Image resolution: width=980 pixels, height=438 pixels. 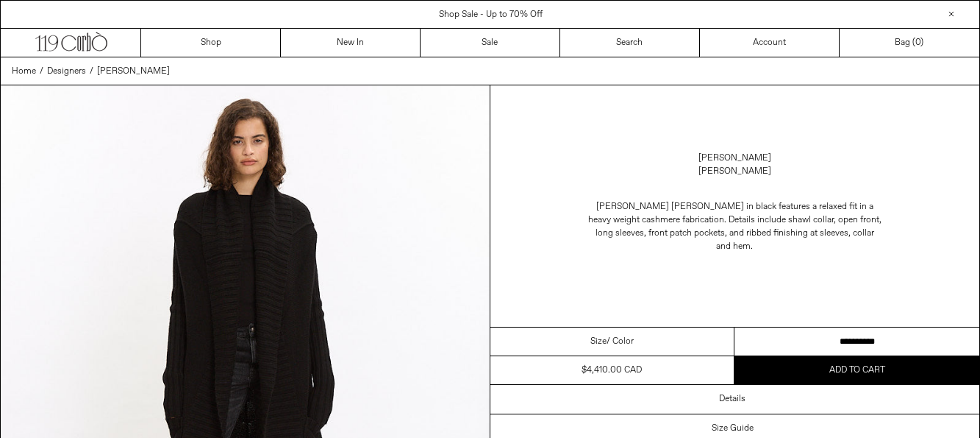 I want to click on div: $4,410.00 CAD, so click(x=611, y=370).